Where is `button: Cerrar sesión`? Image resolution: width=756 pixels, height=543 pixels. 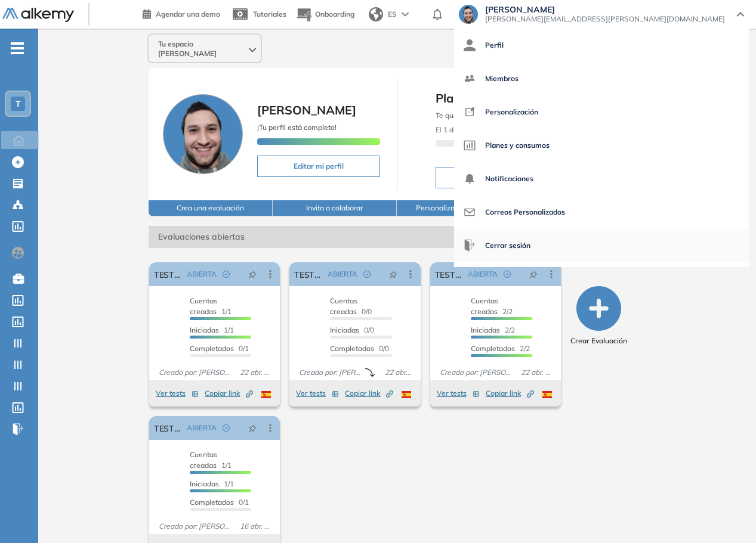
button: Cerrar sesión is located at coordinates (497, 245).